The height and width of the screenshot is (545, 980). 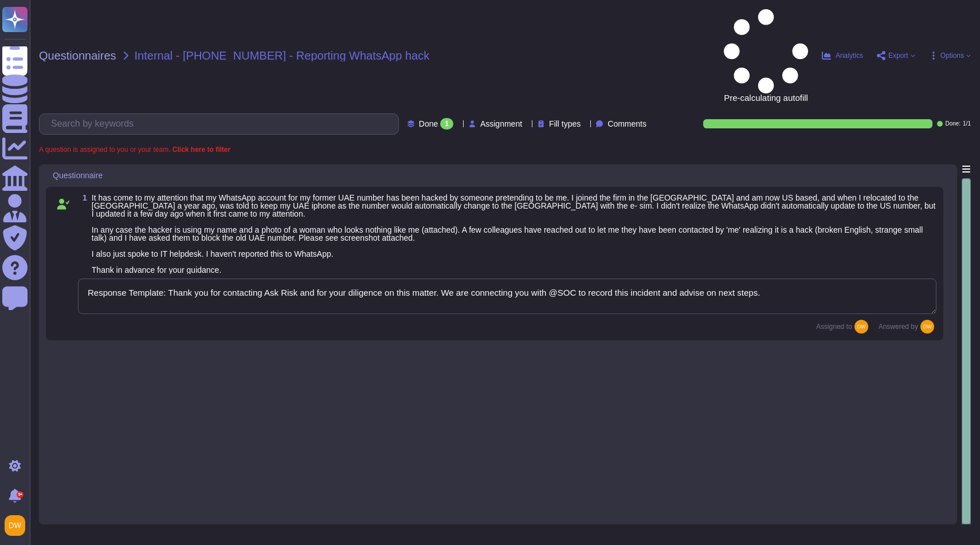 I want to click on span: 1, so click(x=82, y=198).